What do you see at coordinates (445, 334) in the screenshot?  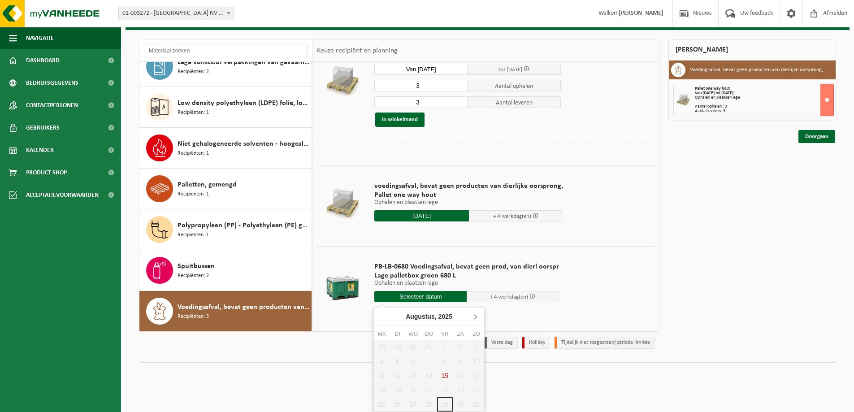 I see `div: vr` at bounding box center [445, 334].